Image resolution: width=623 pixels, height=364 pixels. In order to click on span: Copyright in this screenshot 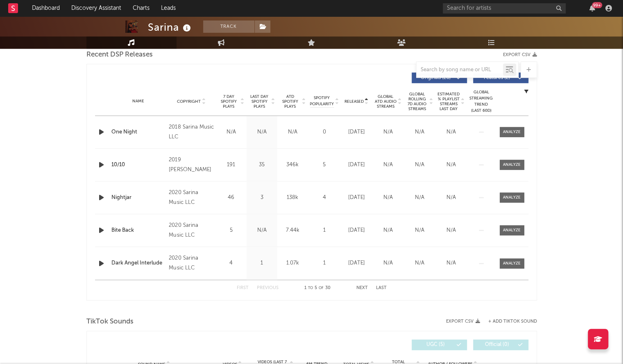, I will do `click(189, 102)`.